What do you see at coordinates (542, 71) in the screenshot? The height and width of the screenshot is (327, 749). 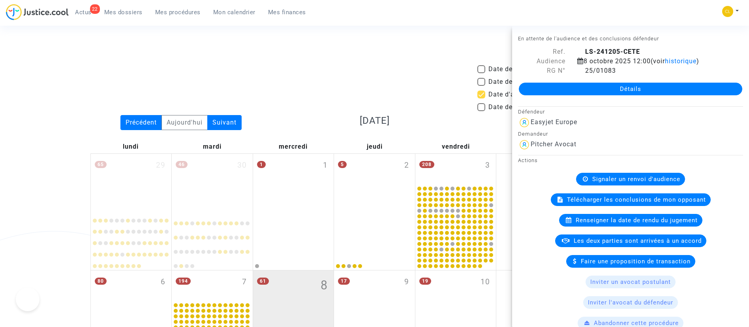 I see `div: RG N°` at bounding box center [542, 71].